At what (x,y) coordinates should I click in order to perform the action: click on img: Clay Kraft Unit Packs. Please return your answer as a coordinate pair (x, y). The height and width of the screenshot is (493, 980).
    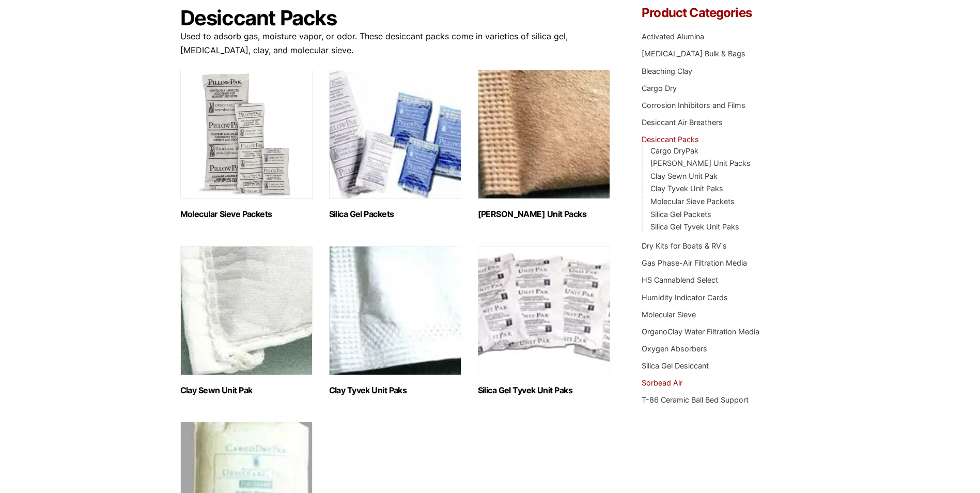
    Looking at the image, I should click on (544, 134).